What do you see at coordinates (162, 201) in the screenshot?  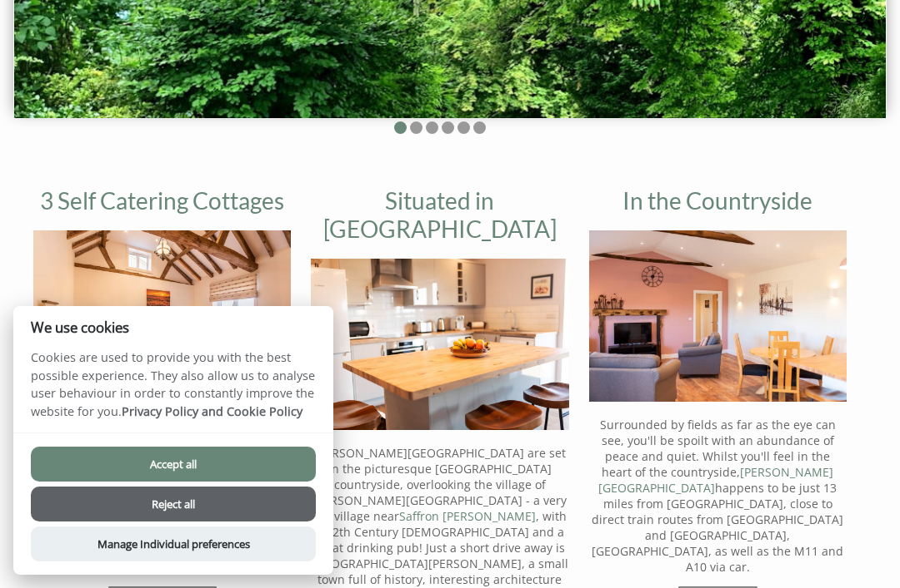 I see `a: 3 Self Catering Cottages` at bounding box center [162, 201].